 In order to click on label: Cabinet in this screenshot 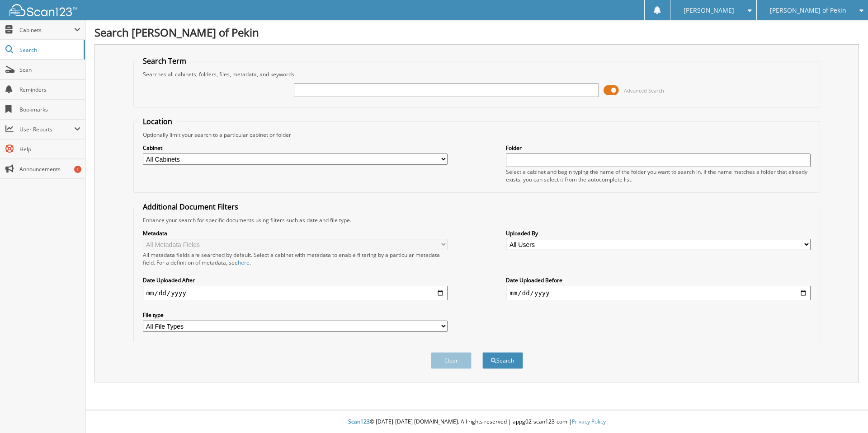, I will do `click(295, 148)`.